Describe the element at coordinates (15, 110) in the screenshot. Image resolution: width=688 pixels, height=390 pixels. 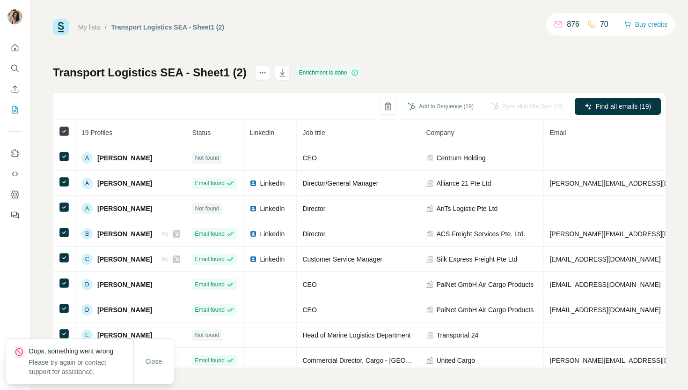
I see `button: My lists` at that location.